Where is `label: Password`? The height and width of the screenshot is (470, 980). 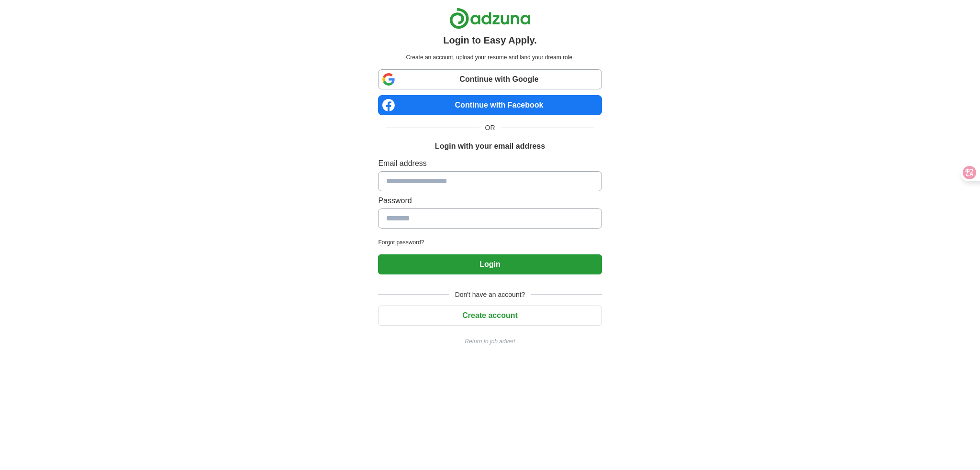 label: Password is located at coordinates (490, 201).